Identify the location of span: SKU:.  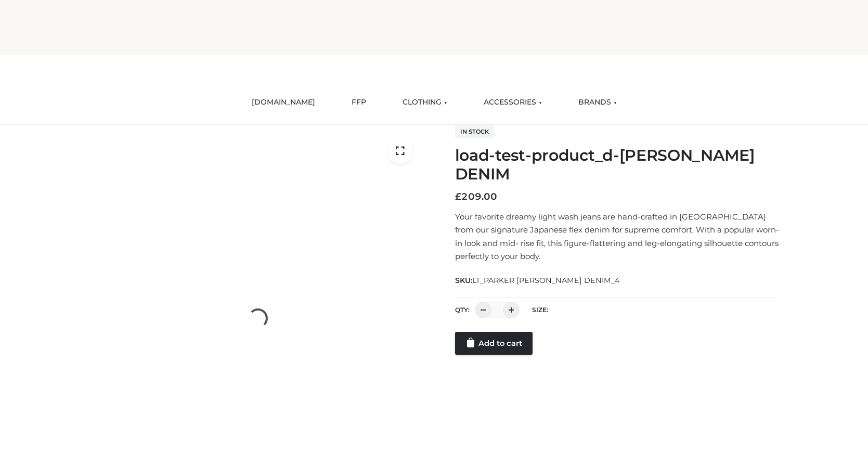
(538, 280).